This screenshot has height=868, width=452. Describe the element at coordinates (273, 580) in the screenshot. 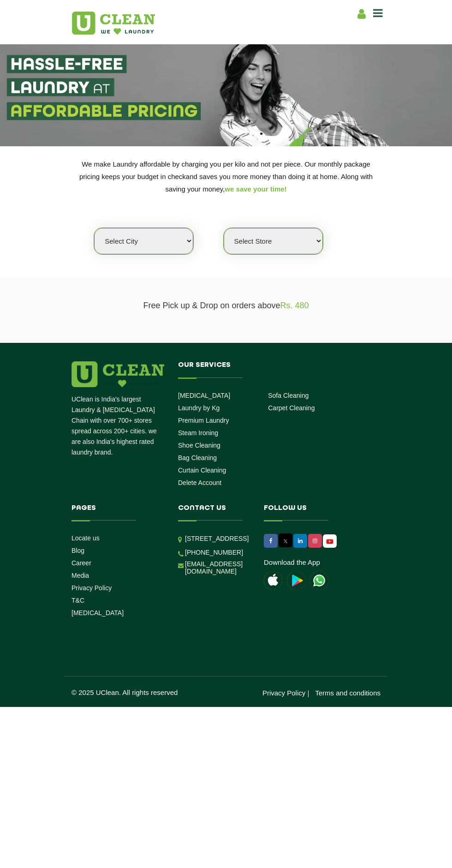

I see `img: apple-icon.png` at that location.